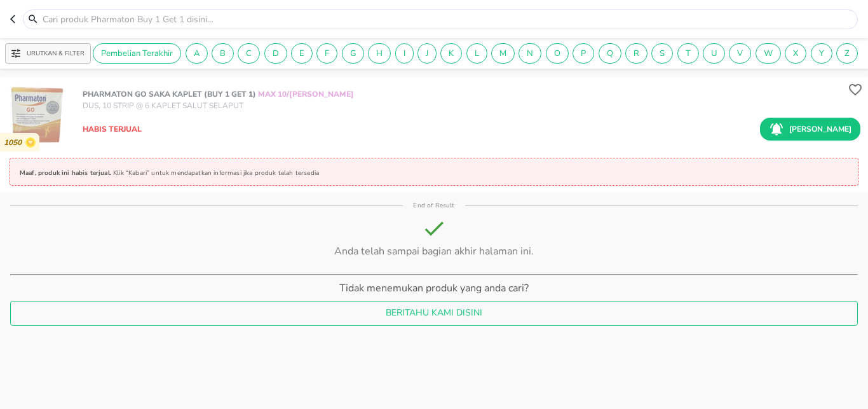  What do you see at coordinates (739, 53) in the screenshot?
I see `div: V` at bounding box center [739, 53].